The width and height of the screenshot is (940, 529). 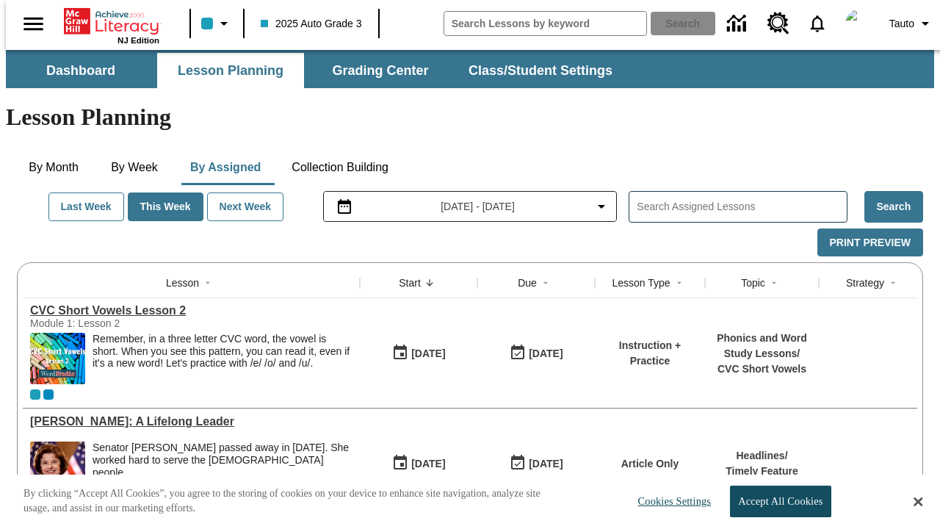 I want to click on p: By clicking “Accept All Cookies”, you agree to the storing of cookies on your device to enhance s..., so click(x=294, y=500).